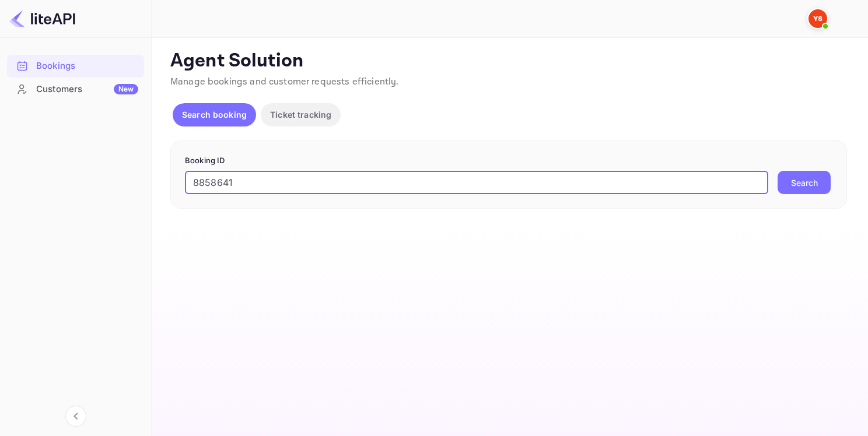  I want to click on p: Search booking, so click(214, 114).